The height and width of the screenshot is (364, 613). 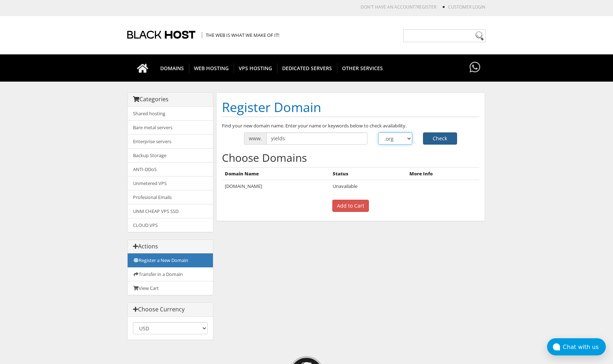 I want to click on th: More Info, so click(x=442, y=174).